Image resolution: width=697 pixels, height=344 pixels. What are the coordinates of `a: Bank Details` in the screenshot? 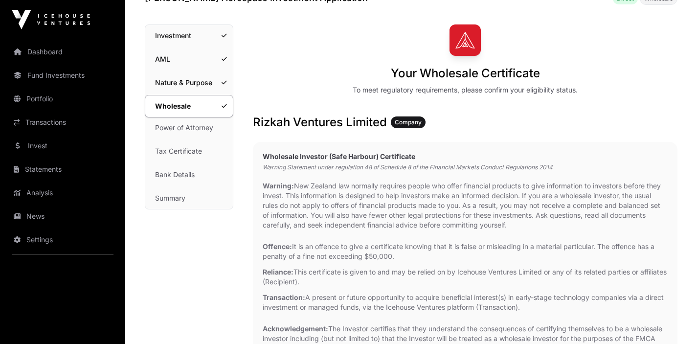 It's located at (189, 175).